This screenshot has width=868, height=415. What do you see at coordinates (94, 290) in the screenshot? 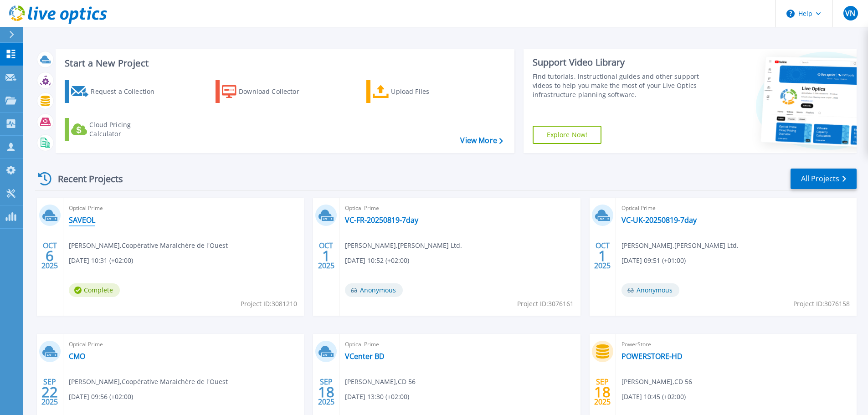
I see `span: Complete` at bounding box center [94, 290].